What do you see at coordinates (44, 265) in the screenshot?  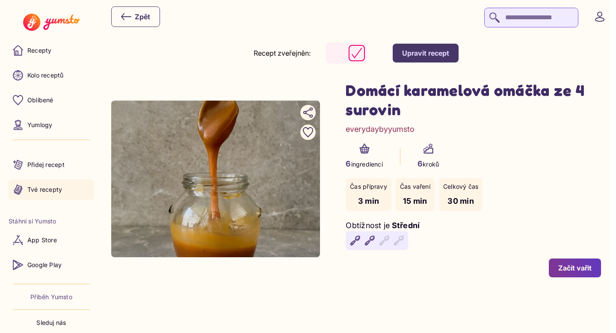 I see `p: Google Play` at bounding box center [44, 265].